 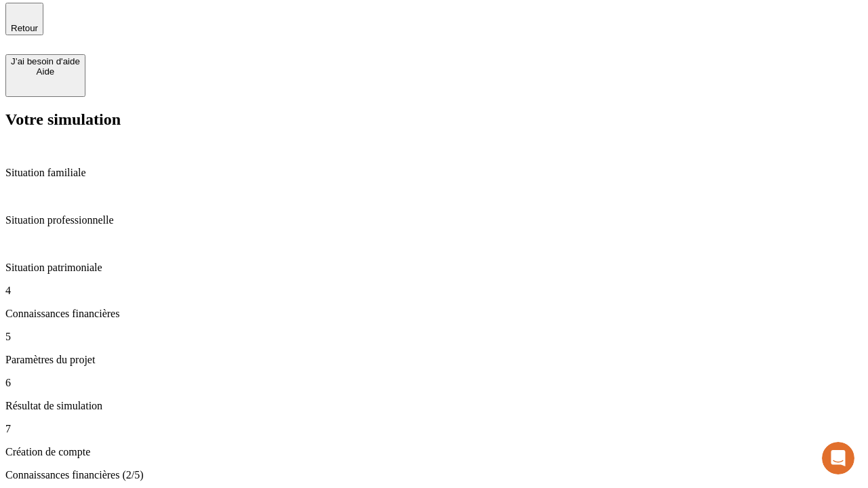 I want to click on p: Connaissances financières (2/5), so click(x=434, y=475).